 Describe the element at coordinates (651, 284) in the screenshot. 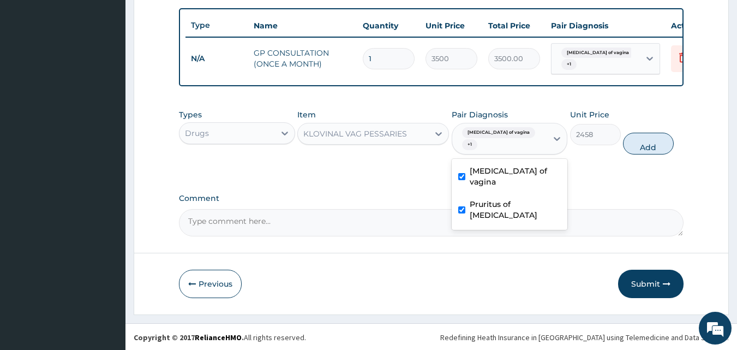

I see `button: Submit` at that location.